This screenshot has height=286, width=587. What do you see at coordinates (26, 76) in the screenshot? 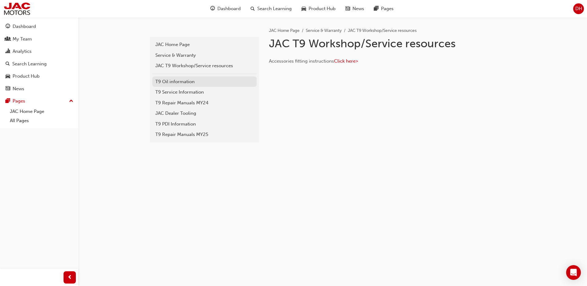
I see `div: Product Hub` at bounding box center [26, 76].